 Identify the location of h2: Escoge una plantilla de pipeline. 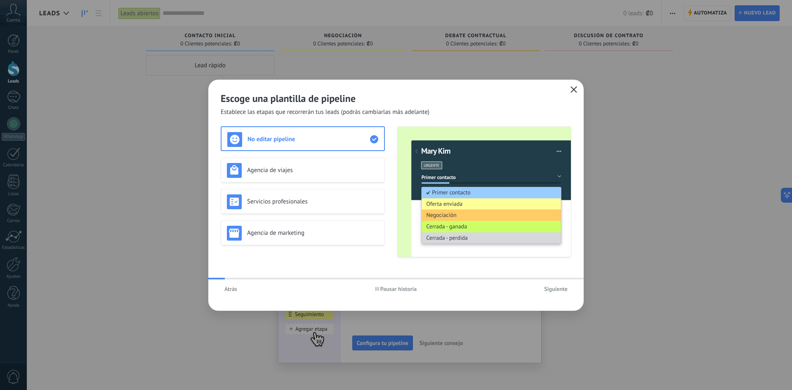
(396, 98).